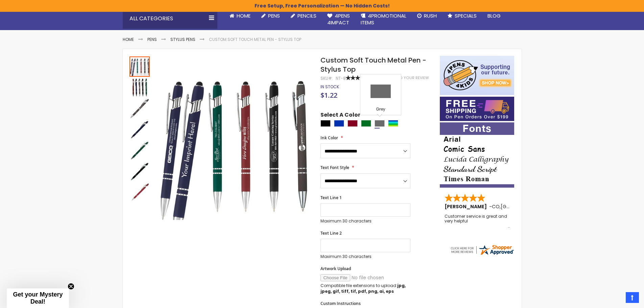 The image size is (644, 308). I want to click on span: Rush, so click(430, 16).